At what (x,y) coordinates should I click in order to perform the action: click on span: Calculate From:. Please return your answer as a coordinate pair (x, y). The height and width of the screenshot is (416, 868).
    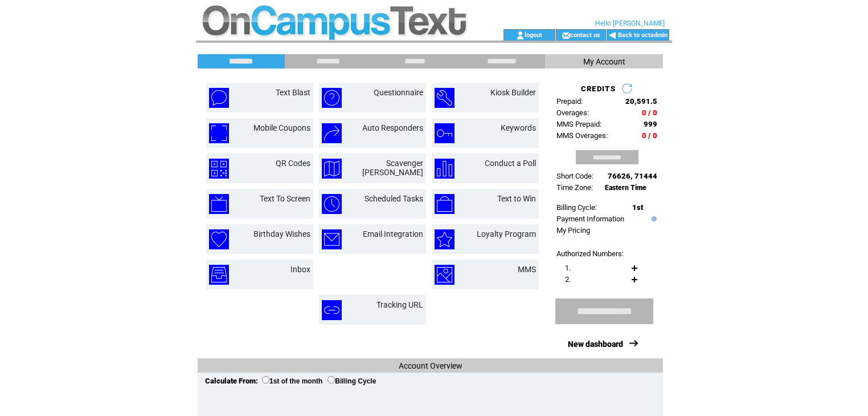
    Looking at the image, I should click on (231, 380).